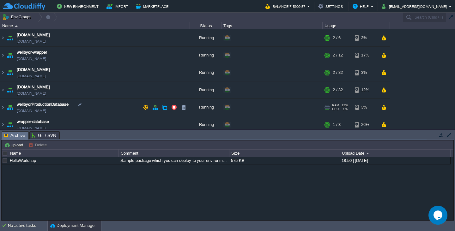 Image resolution: width=455 pixels, height=231 pixels. What do you see at coordinates (32, 52) in the screenshot?
I see `span: wellbyqr-wrapper` at bounding box center [32, 52].